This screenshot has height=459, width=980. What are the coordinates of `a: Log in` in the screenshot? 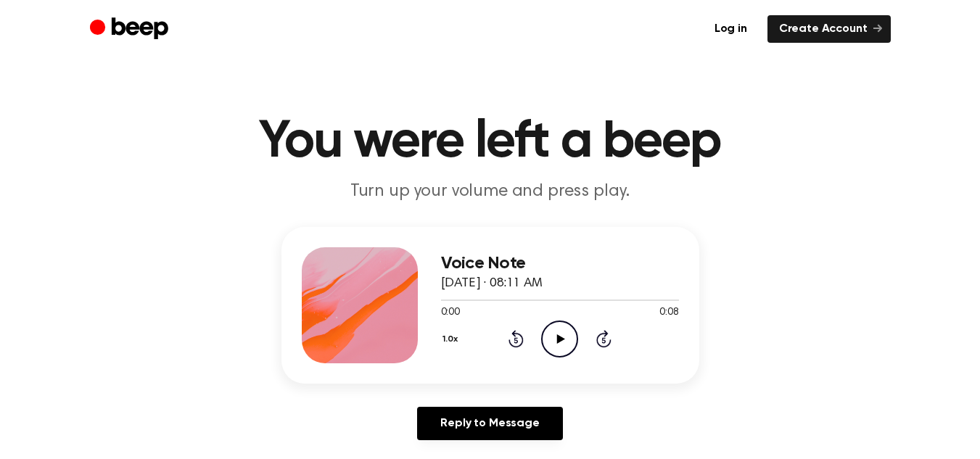 It's located at (730, 29).